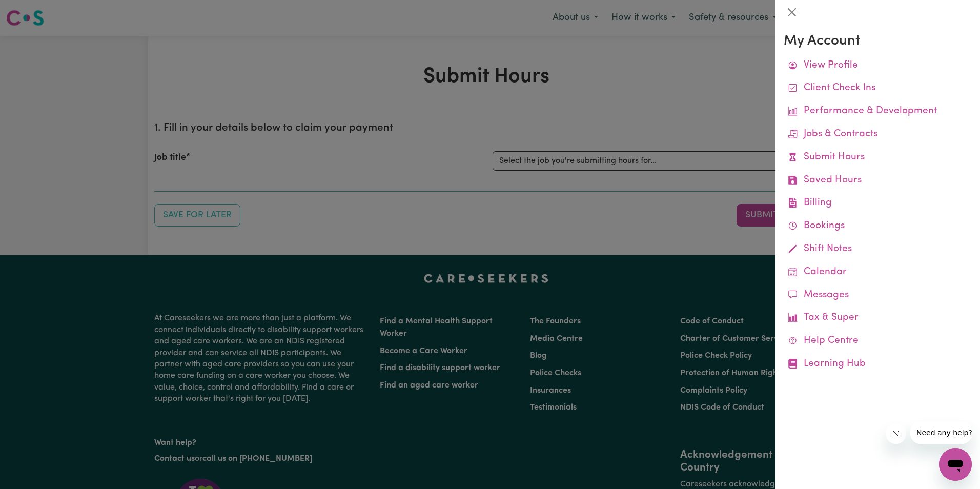  Describe the element at coordinates (878, 317) in the screenshot. I see `a: Tax & Super` at that location.